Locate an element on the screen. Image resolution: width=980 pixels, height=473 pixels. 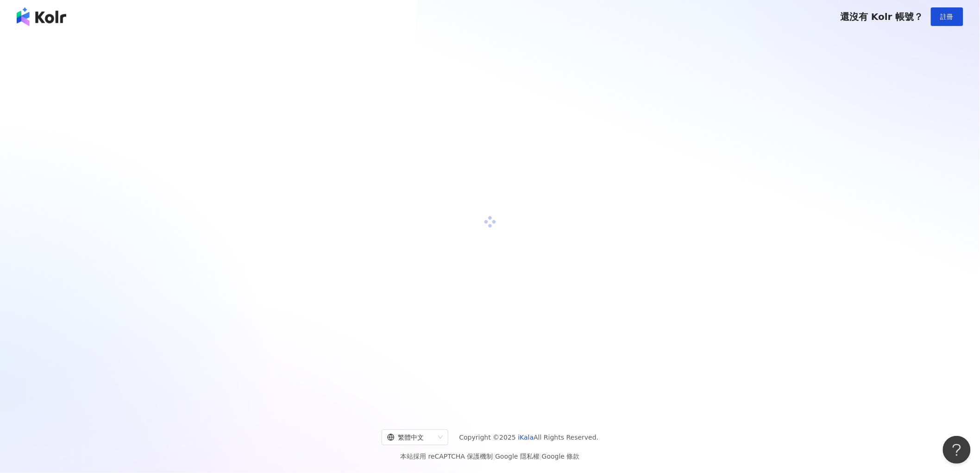
span: 還沒有 Kolr 帳號？ is located at coordinates (882, 17).